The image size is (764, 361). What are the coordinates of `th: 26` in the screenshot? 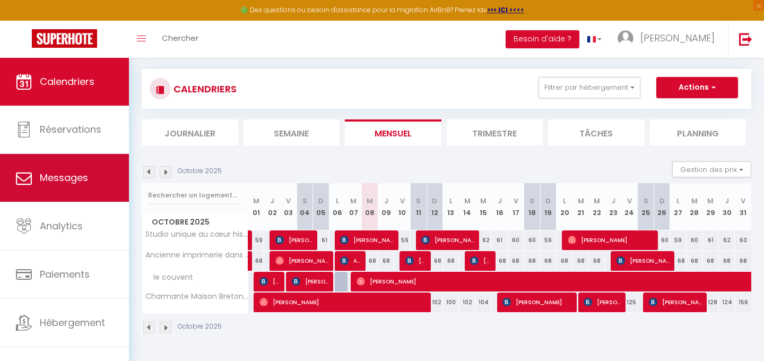 It's located at (662, 206).